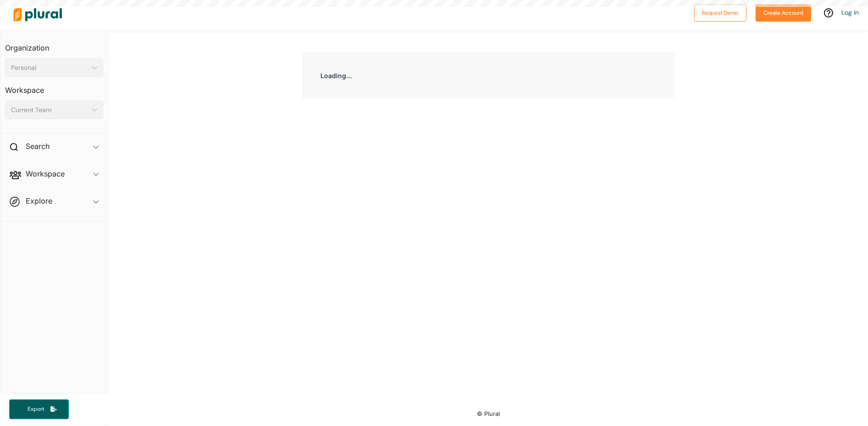 The image size is (868, 426). I want to click on button: Export, so click(39, 409).